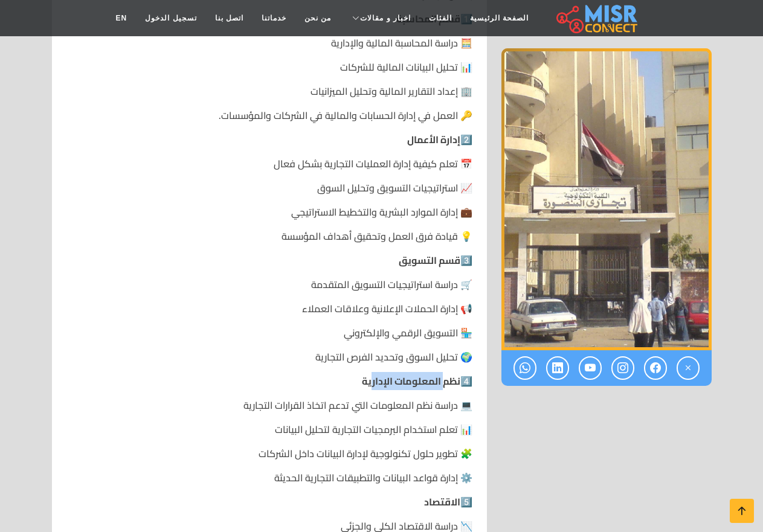  What do you see at coordinates (229, 18) in the screenshot?
I see `a: اتصل بنا` at bounding box center [229, 18].